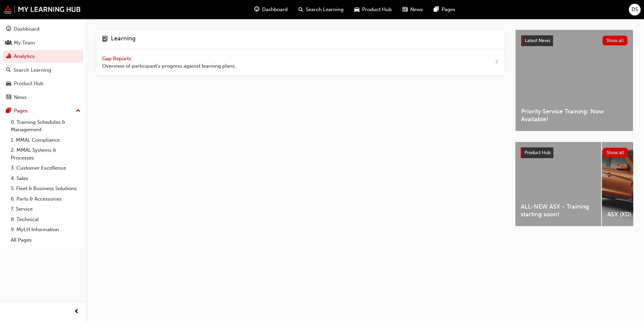 This screenshot has height=321, width=644. I want to click on a: Product Hub, so click(43, 84).